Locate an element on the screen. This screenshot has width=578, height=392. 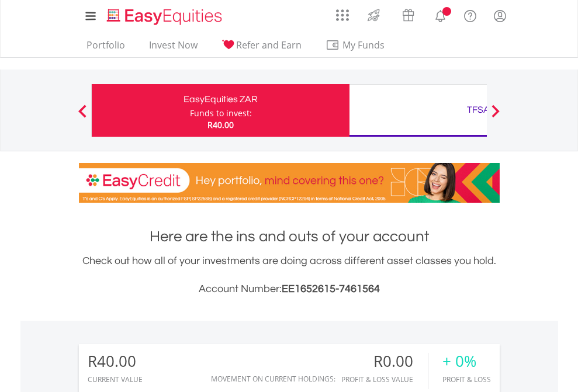
a: Invest Now is located at coordinates (173, 48).